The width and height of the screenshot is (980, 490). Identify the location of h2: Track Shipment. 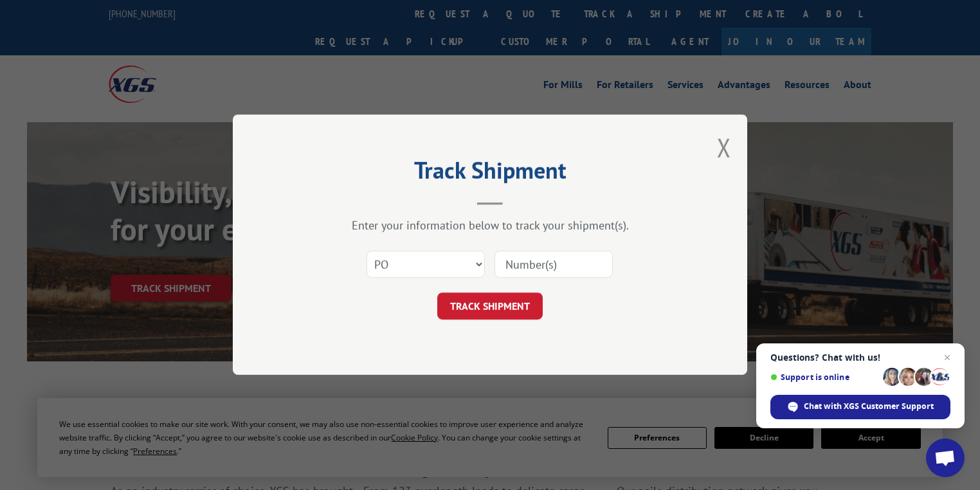
(490, 173).